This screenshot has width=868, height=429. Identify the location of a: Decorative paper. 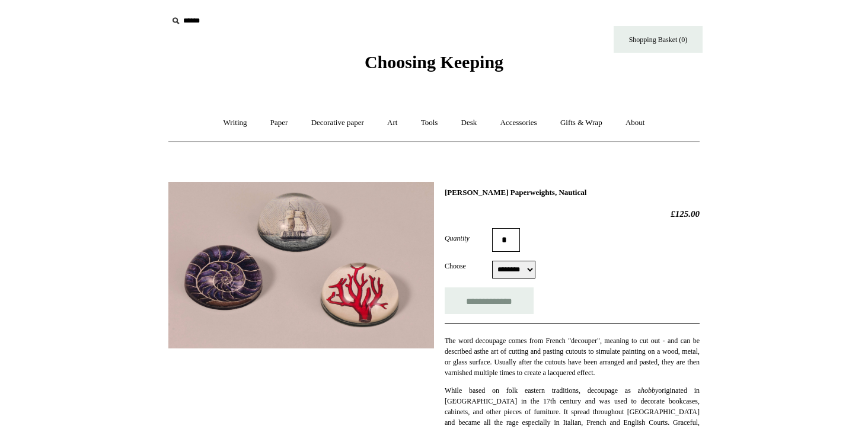
(337, 123).